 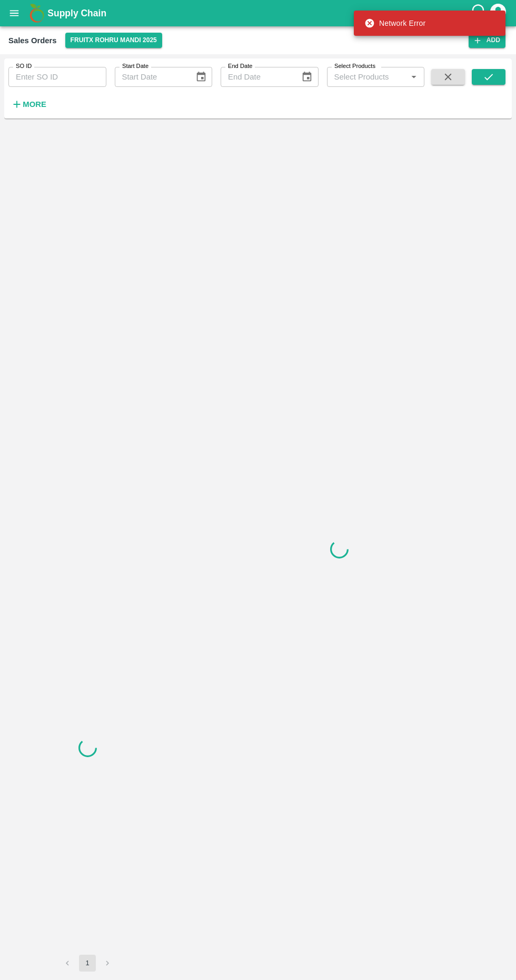 I want to click on label: End Date, so click(x=240, y=66).